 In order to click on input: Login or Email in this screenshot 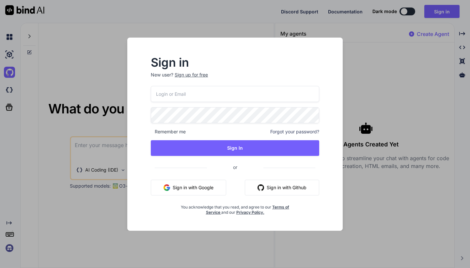, I will do `click(235, 94)`.